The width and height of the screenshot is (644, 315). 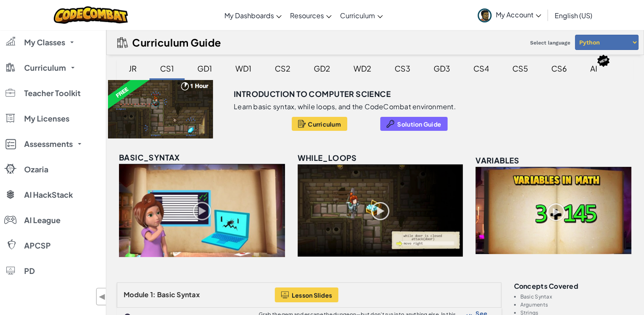 I want to click on div: GD2, so click(x=322, y=68).